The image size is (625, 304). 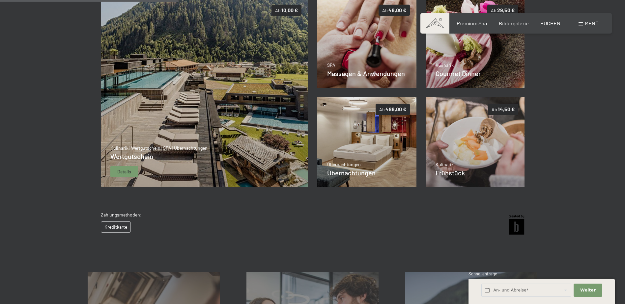 What do you see at coordinates (550, 23) in the screenshot?
I see `span: BUCHEN` at bounding box center [550, 23].